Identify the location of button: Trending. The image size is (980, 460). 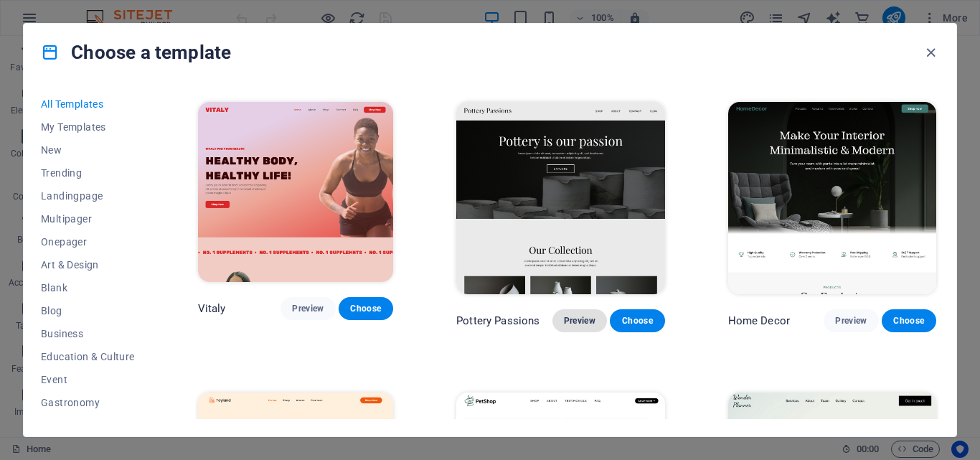
(87, 173).